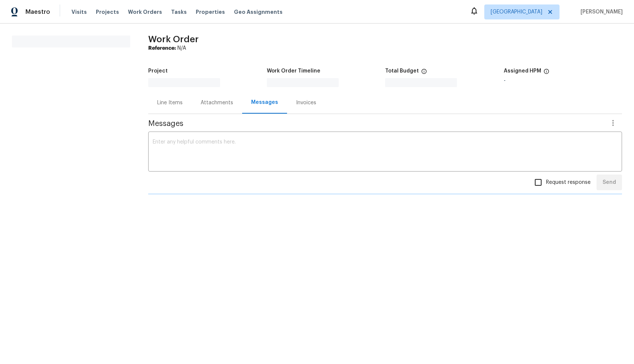  I want to click on span: Visits, so click(79, 12).